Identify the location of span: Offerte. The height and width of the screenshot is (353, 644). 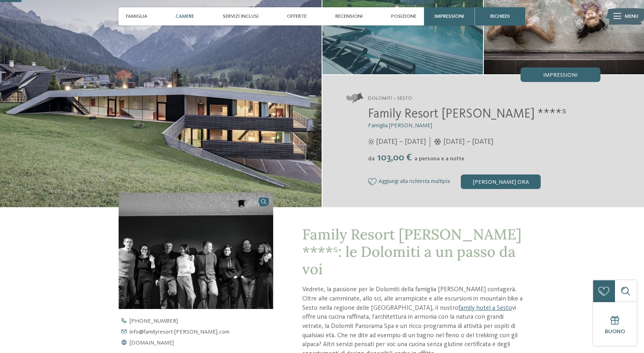
(297, 16).